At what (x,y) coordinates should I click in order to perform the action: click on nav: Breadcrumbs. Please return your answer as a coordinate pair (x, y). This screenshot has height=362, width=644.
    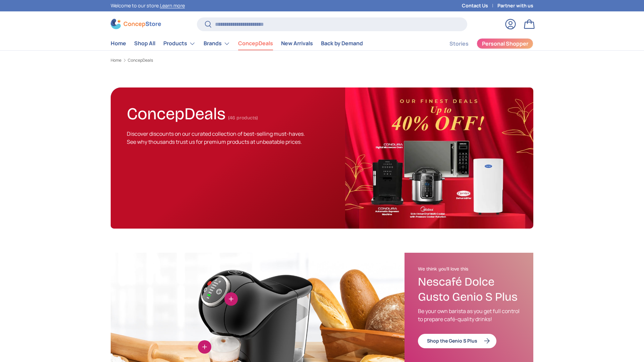
    Looking at the image, I should click on (322, 60).